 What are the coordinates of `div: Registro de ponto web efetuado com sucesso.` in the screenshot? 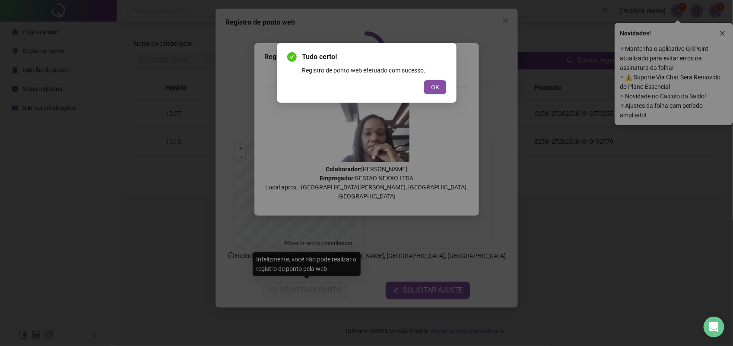 It's located at (374, 70).